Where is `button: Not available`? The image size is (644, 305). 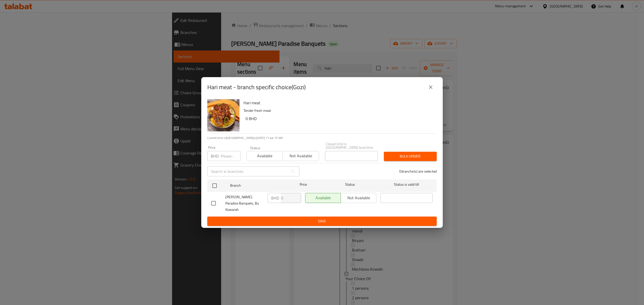
button: Not available is located at coordinates (301, 156).